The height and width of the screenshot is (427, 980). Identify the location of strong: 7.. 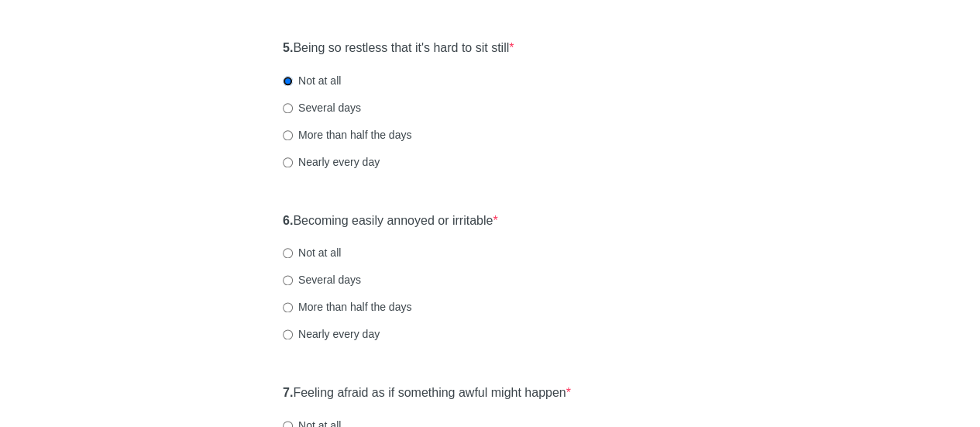
(287, 392).